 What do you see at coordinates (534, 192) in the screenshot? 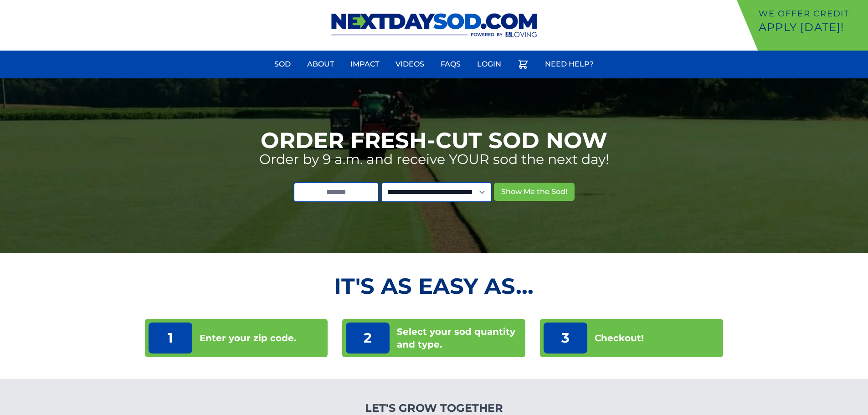
I see `button: Show Me the Sod!` at bounding box center [534, 192].